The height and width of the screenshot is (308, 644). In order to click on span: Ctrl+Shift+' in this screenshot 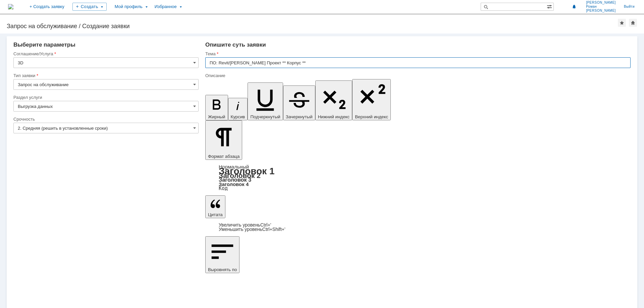, I will do `click(274, 229)`.